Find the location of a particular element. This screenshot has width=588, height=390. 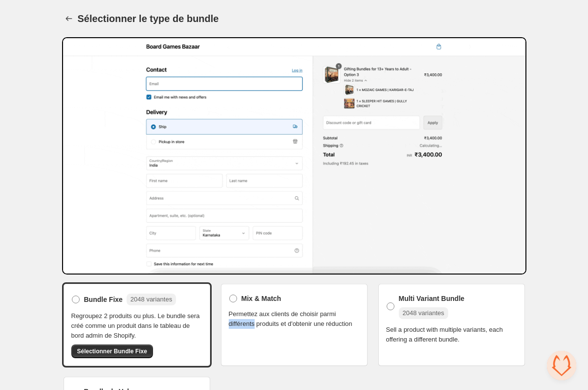

span: Bundle Fixe is located at coordinates (103, 300).